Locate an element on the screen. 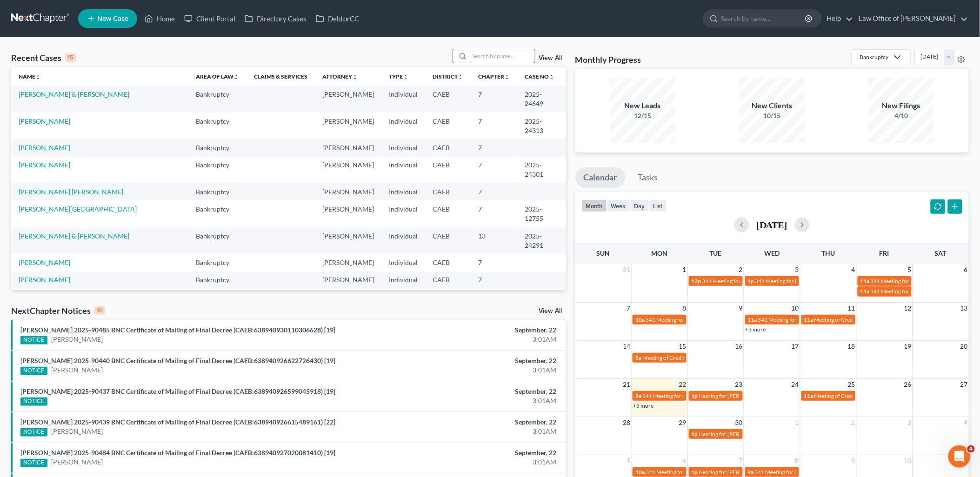  span: 10 is located at coordinates (908, 461).